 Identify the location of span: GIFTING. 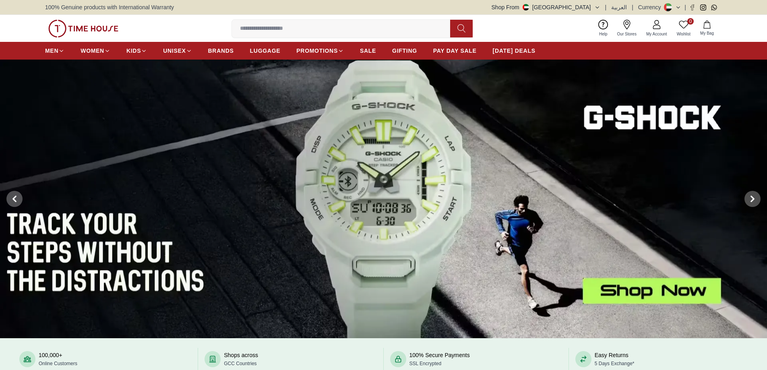
(405, 51).